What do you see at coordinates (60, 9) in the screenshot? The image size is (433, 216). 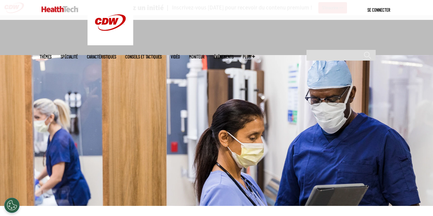 I see `img: Maison` at bounding box center [60, 9].